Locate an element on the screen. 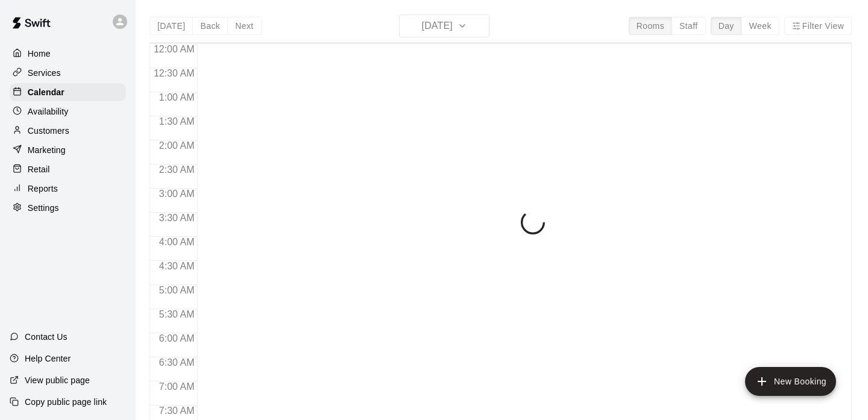 This screenshot has width=868, height=420. div: Services is located at coordinates (67, 73).